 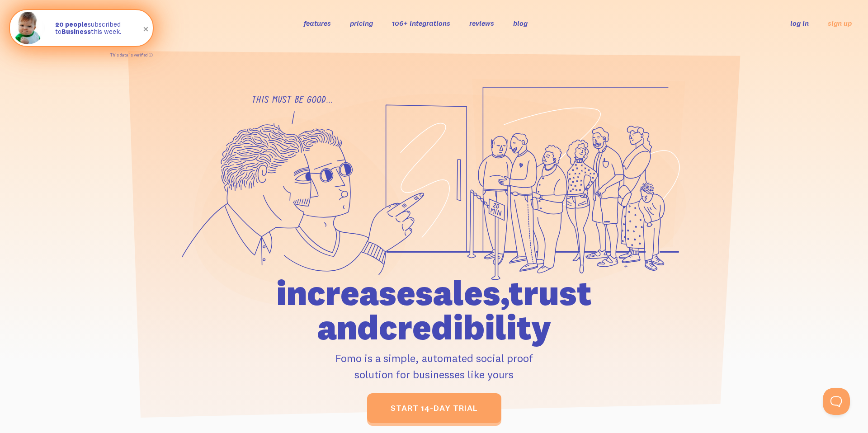 What do you see at coordinates (317, 23) in the screenshot?
I see `a: features` at bounding box center [317, 23].